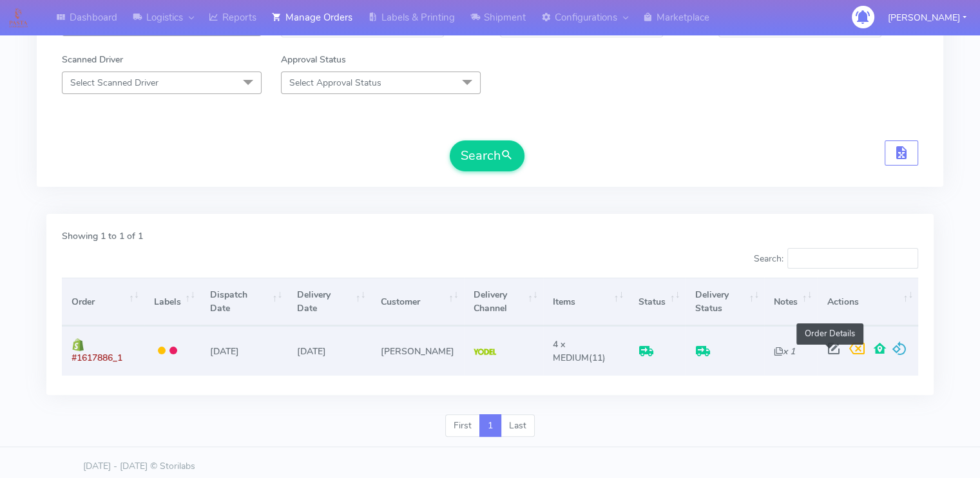 The image size is (980, 478). What do you see at coordinates (78, 344) in the screenshot?
I see `img: shopify.png` at bounding box center [78, 344].